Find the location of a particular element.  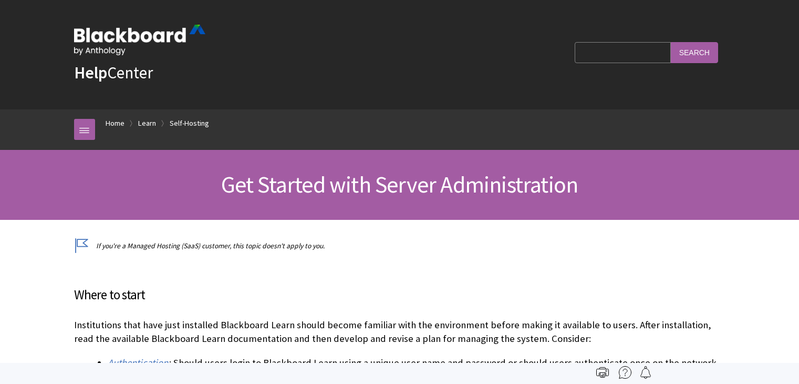

p: Institutions that have just installed Blackboard Learn should become familiar with the environmen... is located at coordinates (400, 332).